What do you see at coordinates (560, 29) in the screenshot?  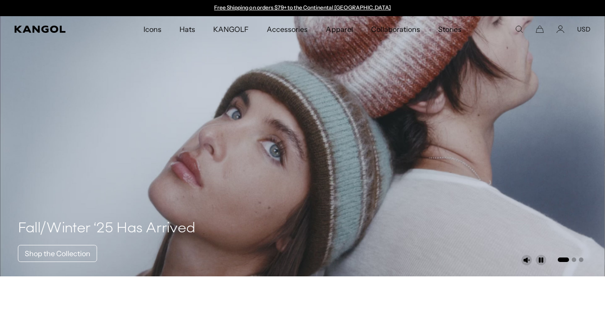 I see `a: Account` at bounding box center [560, 29].